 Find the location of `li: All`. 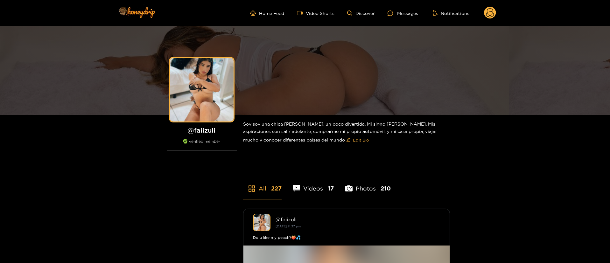

li: All is located at coordinates (262, 185).